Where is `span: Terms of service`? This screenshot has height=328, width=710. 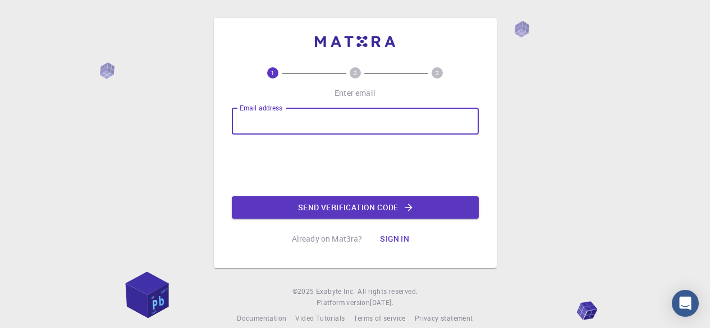 span: Terms of service is located at coordinates (379, 318).